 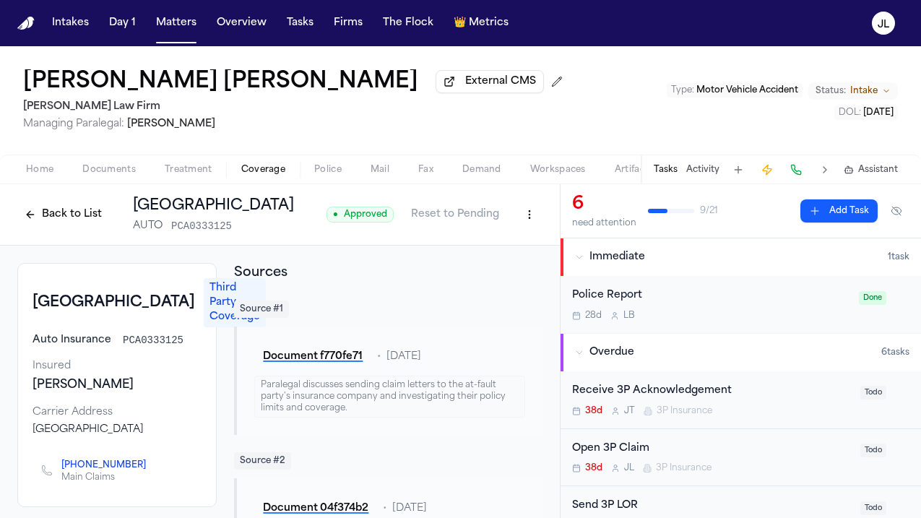 I want to click on span: crown, so click(x=459, y=23).